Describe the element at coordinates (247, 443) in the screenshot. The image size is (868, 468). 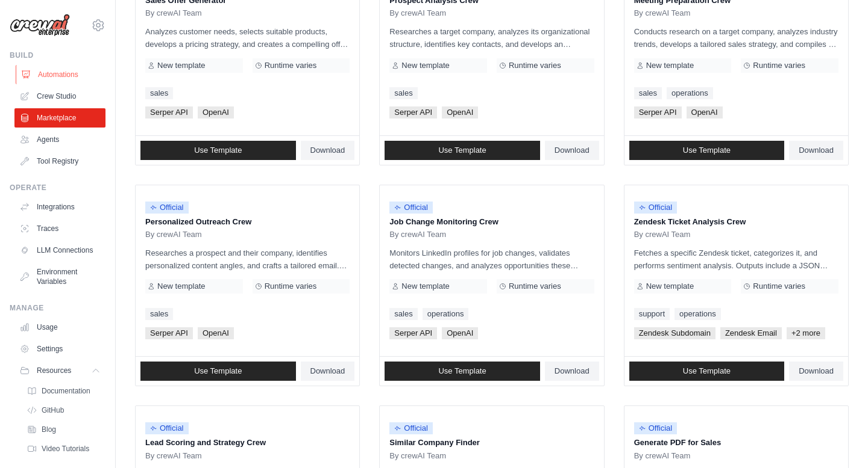
I see `p: Lead Scoring and Strategy Crew` at that location.